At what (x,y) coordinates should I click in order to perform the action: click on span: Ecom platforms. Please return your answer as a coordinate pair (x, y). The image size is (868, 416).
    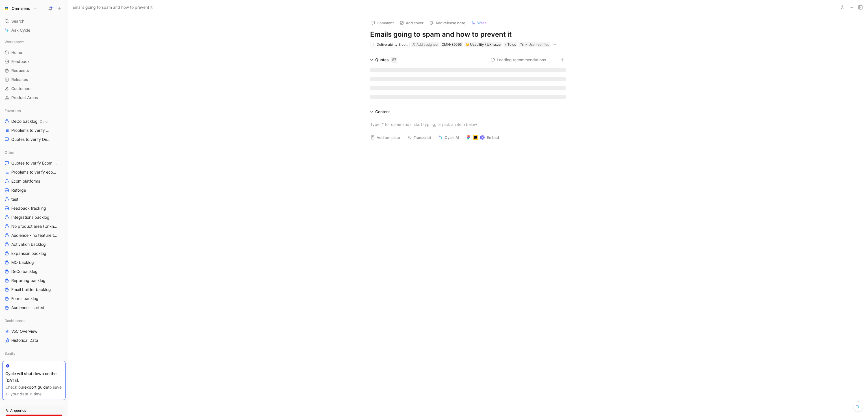
    Looking at the image, I should click on (26, 181).